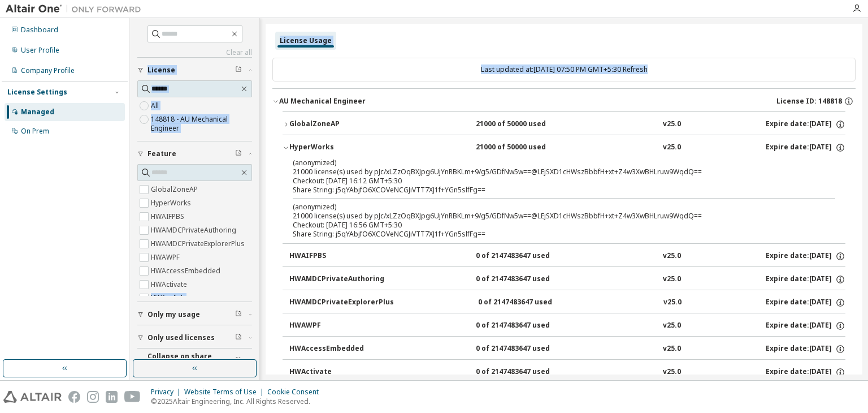 This screenshot has width=868, height=413. I want to click on span: Feature, so click(161, 154).